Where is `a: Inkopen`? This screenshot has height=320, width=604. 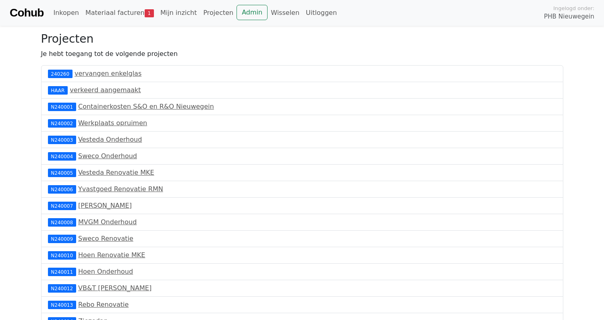 a: Inkopen is located at coordinates (66, 13).